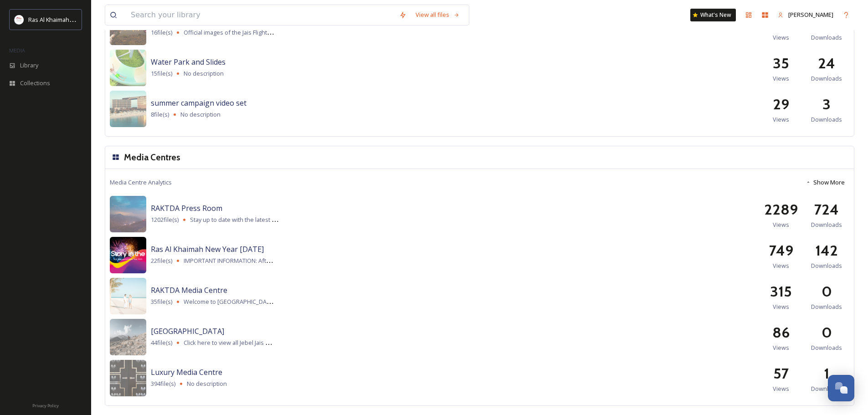  I want to click on div: What's New, so click(713, 15).